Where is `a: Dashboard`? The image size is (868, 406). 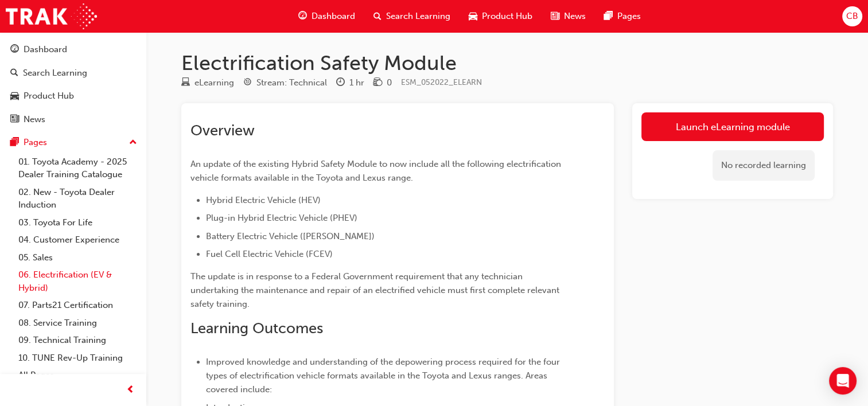 a: Dashboard is located at coordinates (73, 49).